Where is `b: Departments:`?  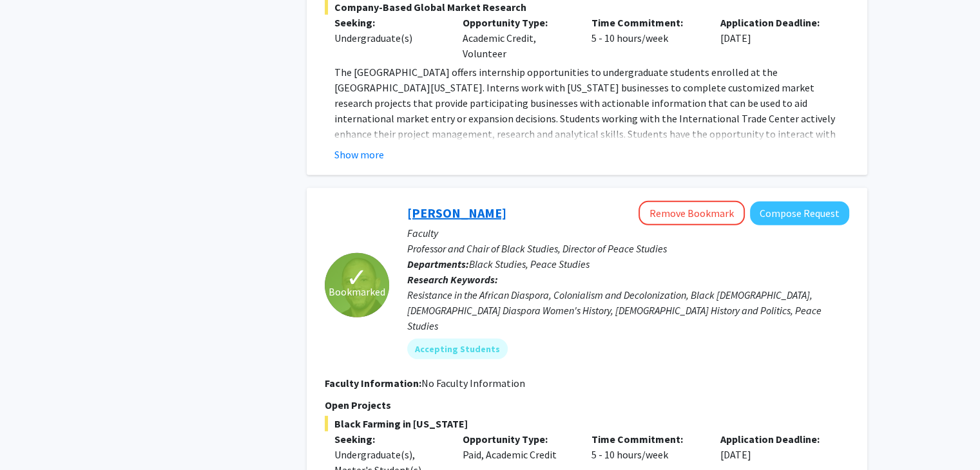
b: Departments: is located at coordinates (438, 264).